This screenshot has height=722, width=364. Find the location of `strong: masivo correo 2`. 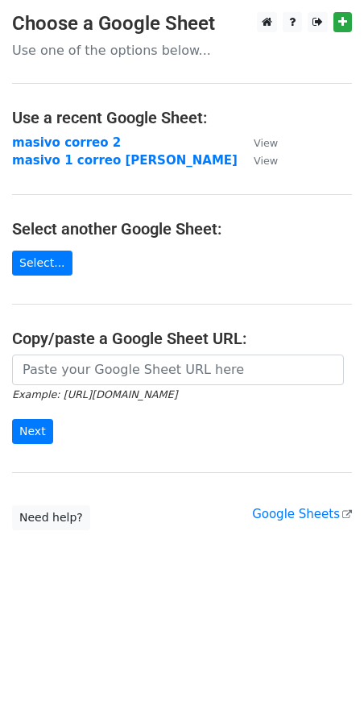

strong: masivo correo 2 is located at coordinates (66, 143).